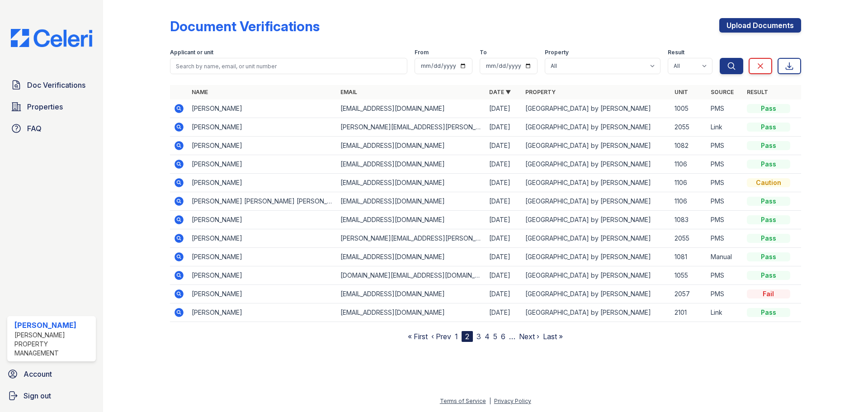  Describe the element at coordinates (689, 220) in the screenshot. I see `td: 1083` at that location.